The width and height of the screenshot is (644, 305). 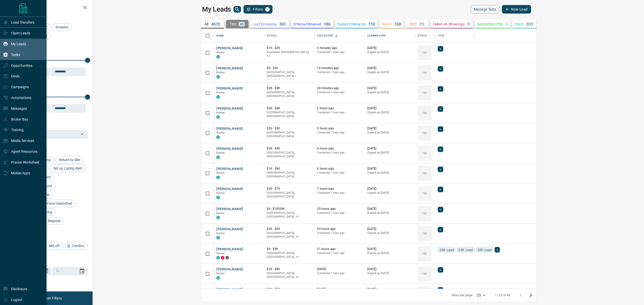 I want to click on button: search button, so click(x=238, y=9).